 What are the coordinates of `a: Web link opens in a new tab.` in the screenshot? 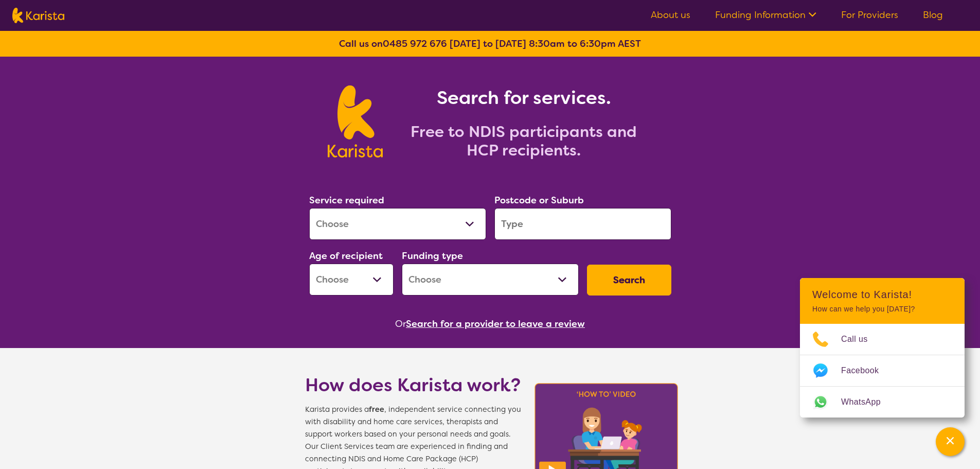 It's located at (882, 402).